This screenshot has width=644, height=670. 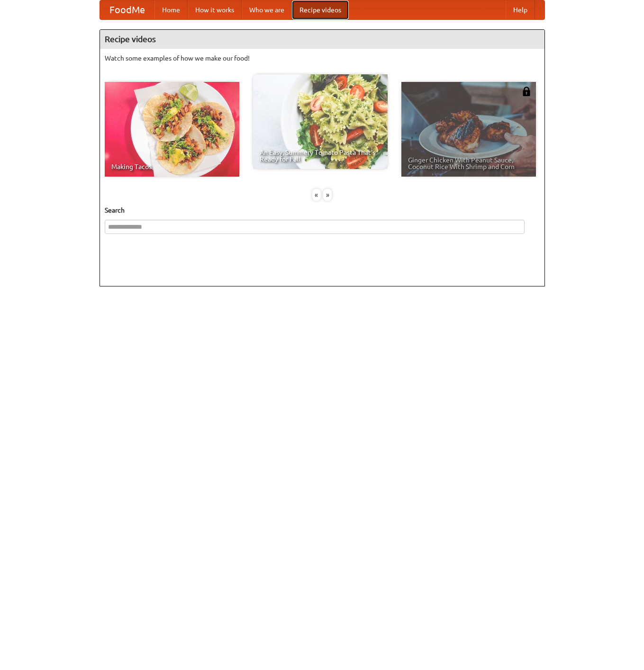 What do you see at coordinates (172, 129) in the screenshot?
I see `a: Making Tacos` at bounding box center [172, 129].